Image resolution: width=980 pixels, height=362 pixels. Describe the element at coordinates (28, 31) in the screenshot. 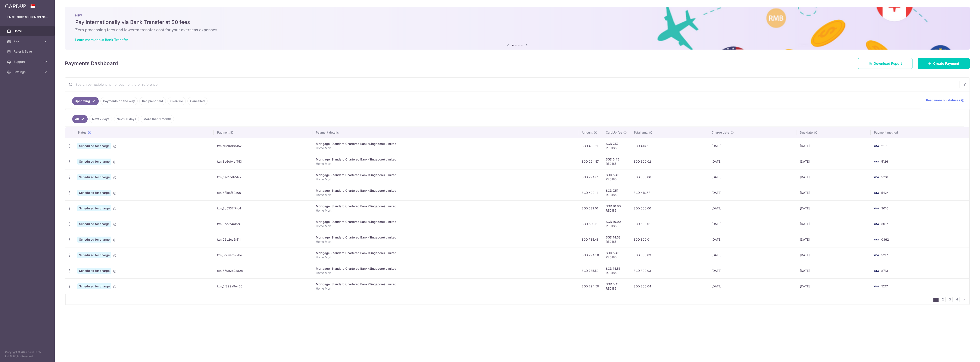

I see `span: Home` at that location.